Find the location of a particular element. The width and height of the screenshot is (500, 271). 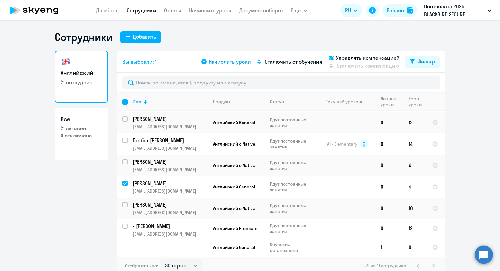

a: Английский21 сотрудник is located at coordinates (81, 77).